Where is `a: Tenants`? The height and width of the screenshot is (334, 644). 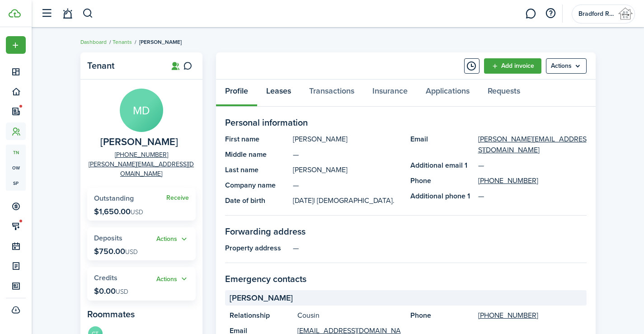
a: Tenants is located at coordinates (122, 42).